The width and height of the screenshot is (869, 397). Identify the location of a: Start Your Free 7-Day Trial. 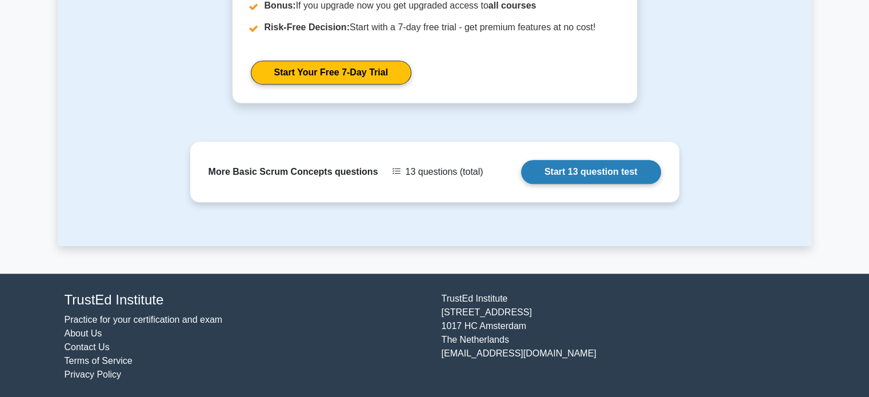
(331, 73).